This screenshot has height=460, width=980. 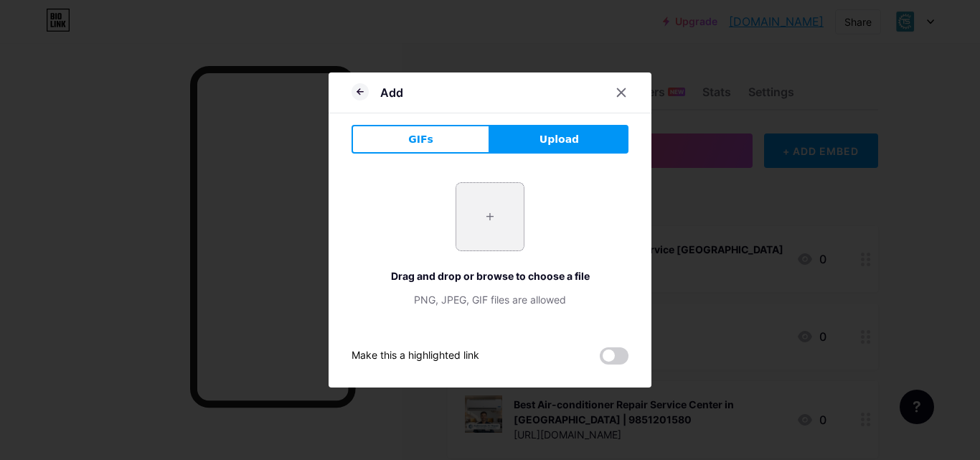 What do you see at coordinates (421, 139) in the screenshot?
I see `span: GIFs` at bounding box center [421, 139].